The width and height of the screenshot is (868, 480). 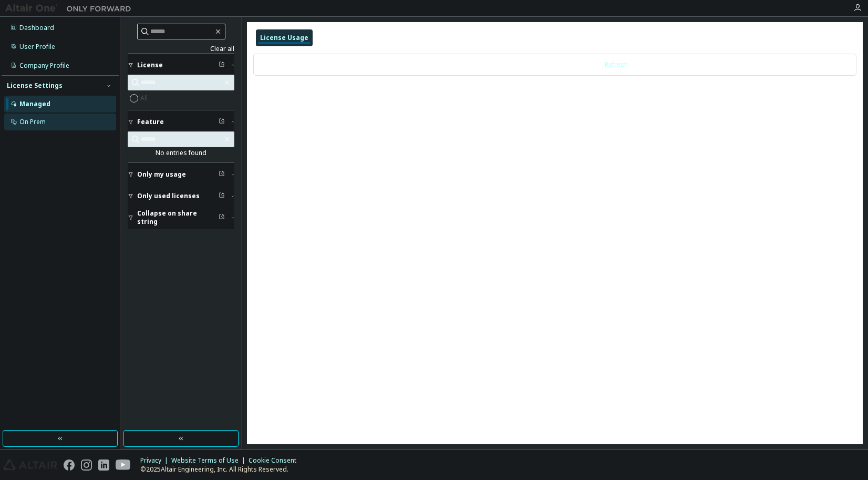 What do you see at coordinates (37, 28) in the screenshot?
I see `div: Dashboard` at bounding box center [37, 28].